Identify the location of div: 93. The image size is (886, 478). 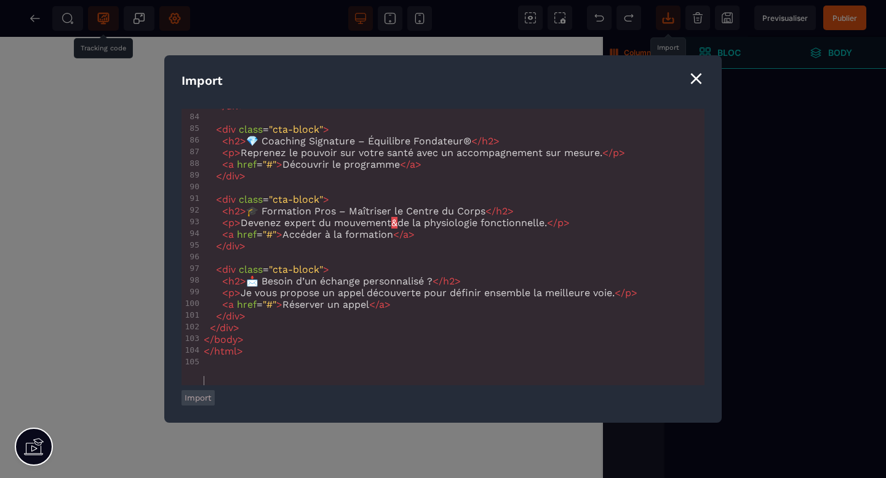
(191, 221).